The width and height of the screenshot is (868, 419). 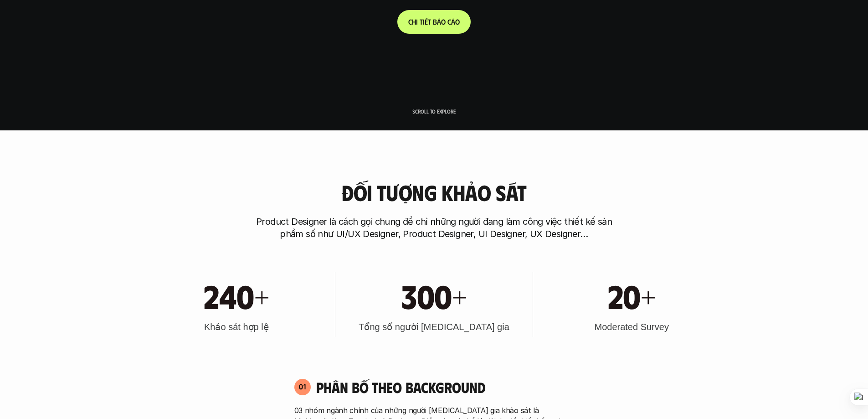 I want to click on h1: 20+, so click(x=631, y=296).